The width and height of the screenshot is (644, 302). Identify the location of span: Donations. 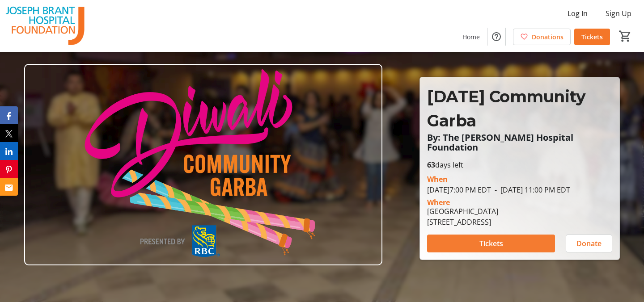
(547, 36).